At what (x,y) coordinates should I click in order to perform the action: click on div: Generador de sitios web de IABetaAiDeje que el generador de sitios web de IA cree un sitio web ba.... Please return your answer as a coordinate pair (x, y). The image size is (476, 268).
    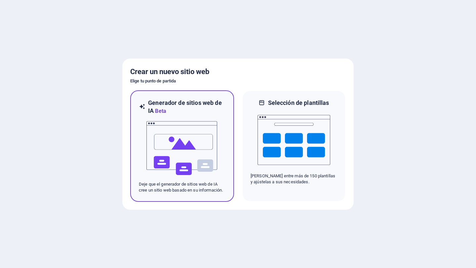
    Looking at the image, I should click on (182, 146).